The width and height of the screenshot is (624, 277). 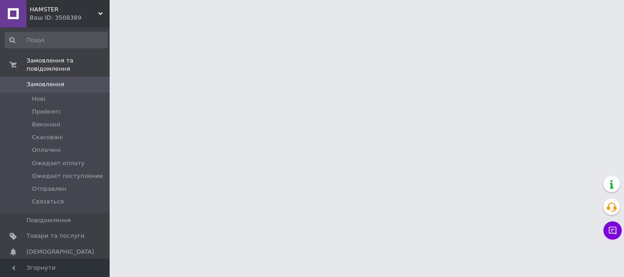 I want to click on input: Пошук, so click(x=56, y=40).